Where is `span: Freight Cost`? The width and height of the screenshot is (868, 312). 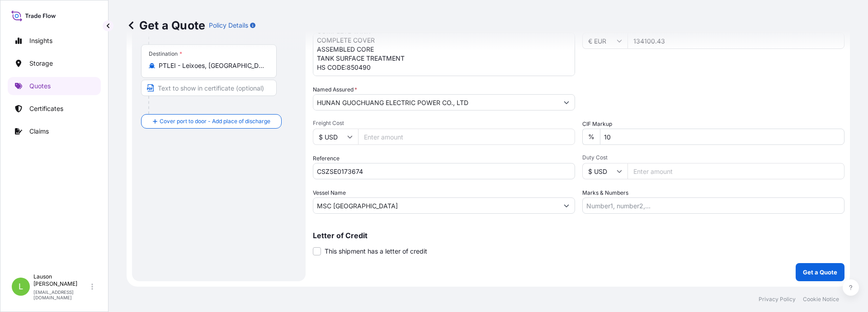 span: Freight Cost is located at coordinates (444, 123).